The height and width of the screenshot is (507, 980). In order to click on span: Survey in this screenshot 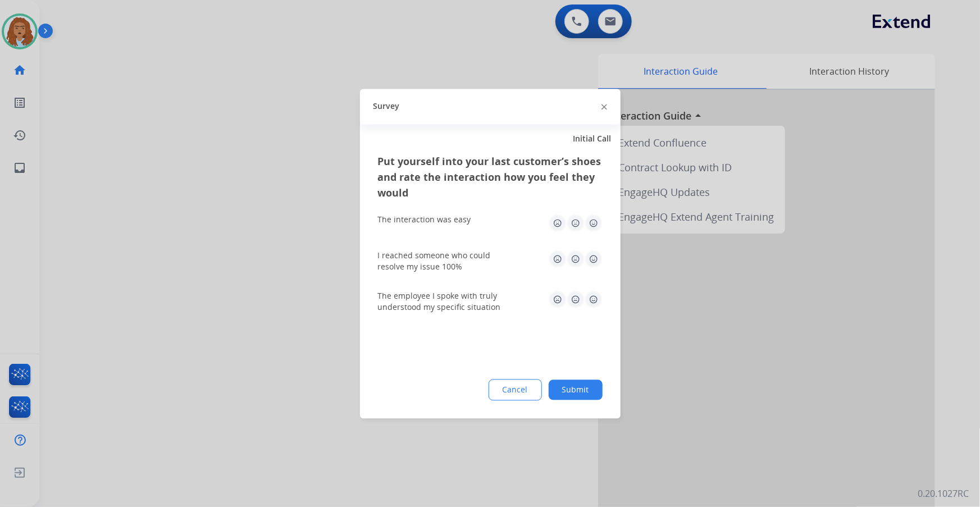, I will do `click(386, 106)`.